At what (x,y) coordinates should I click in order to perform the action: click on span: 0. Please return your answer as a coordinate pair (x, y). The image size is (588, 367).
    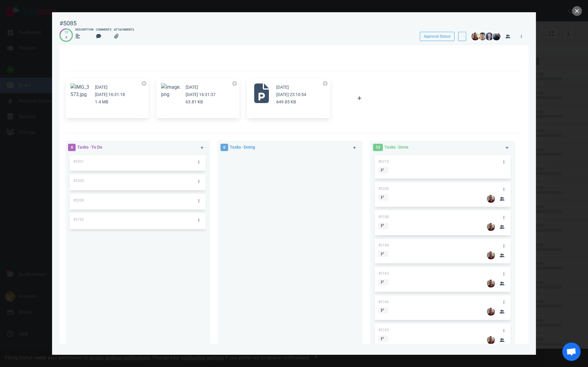
    Looking at the image, I should click on (224, 147).